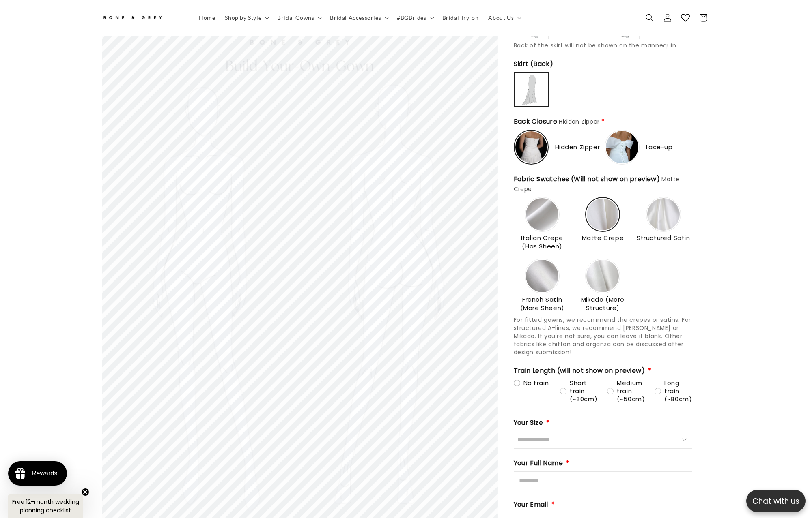  Describe the element at coordinates (580, 371) in the screenshot. I see `span: Train Length (will not show on preview)` at that location.